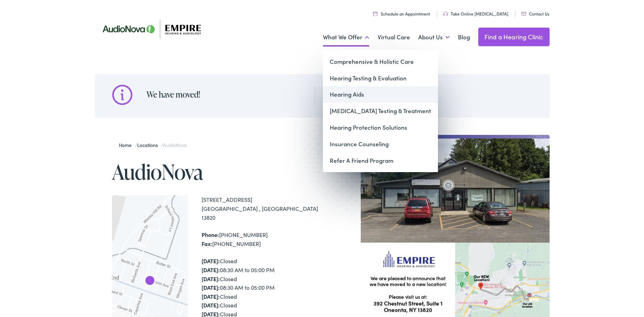  I want to click on a: Find a Hearing Clinic, so click(513, 37).